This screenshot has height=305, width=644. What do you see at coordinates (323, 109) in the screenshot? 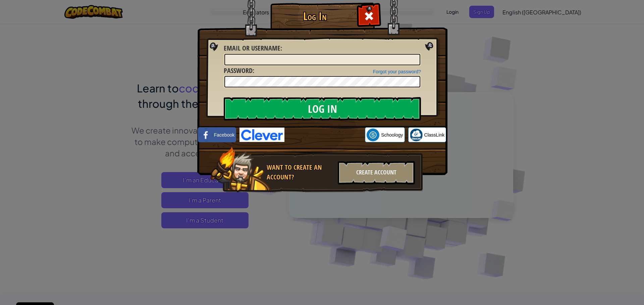
I see `input: Log In` at bounding box center [323, 109].